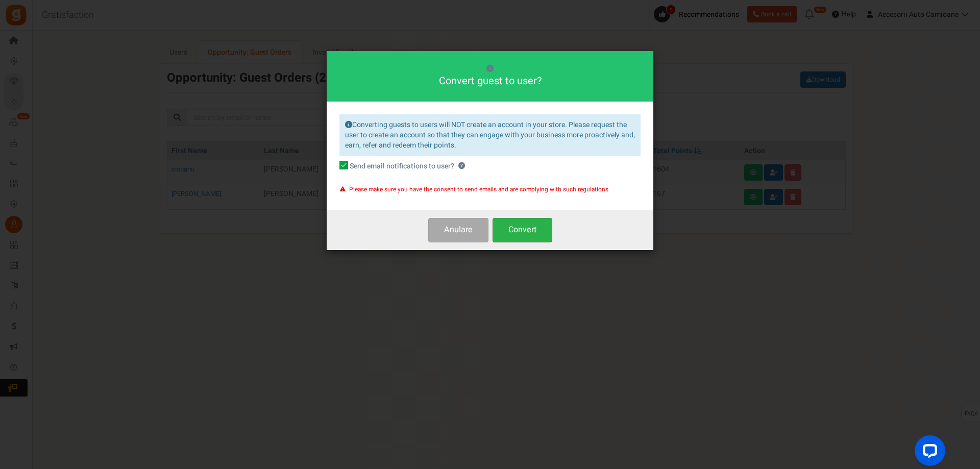  I want to click on h4: Convert guest to user?, so click(490, 81).